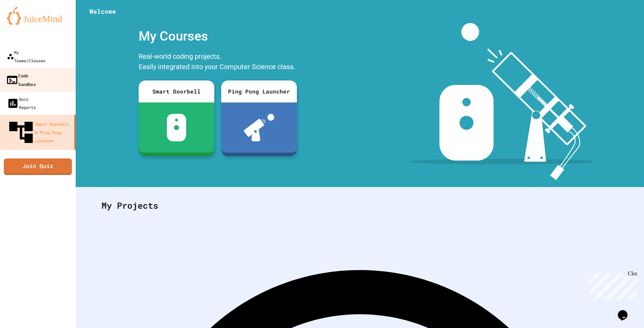 Image resolution: width=644 pixels, height=328 pixels. I want to click on div: My Projects, so click(360, 205).